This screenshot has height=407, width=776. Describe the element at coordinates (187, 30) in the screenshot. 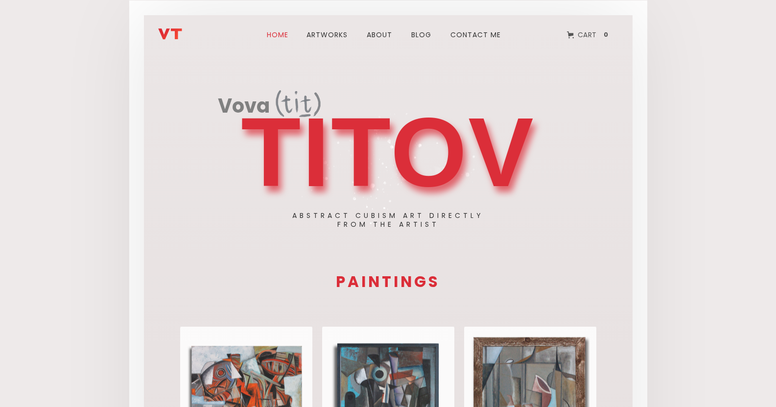

I see `a: home` at that location.